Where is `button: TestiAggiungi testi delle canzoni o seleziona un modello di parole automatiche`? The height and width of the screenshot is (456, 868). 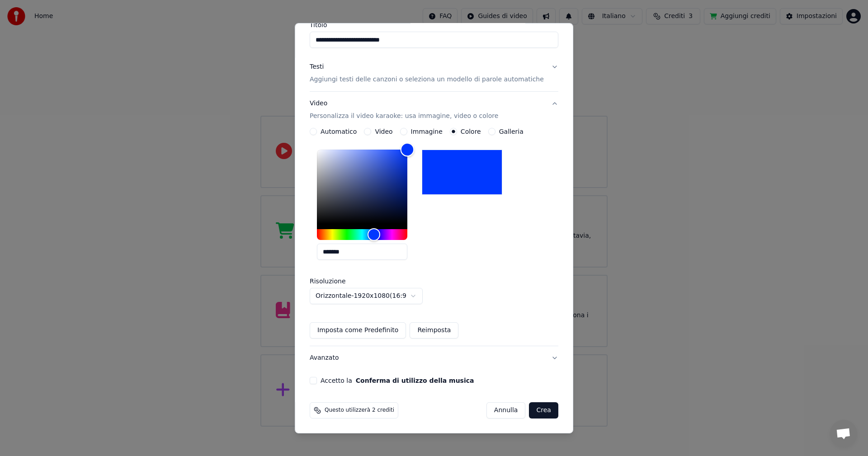 button: TestiAggiungi testi delle canzoni o seleziona un modello di parole automatiche is located at coordinates (434, 73).